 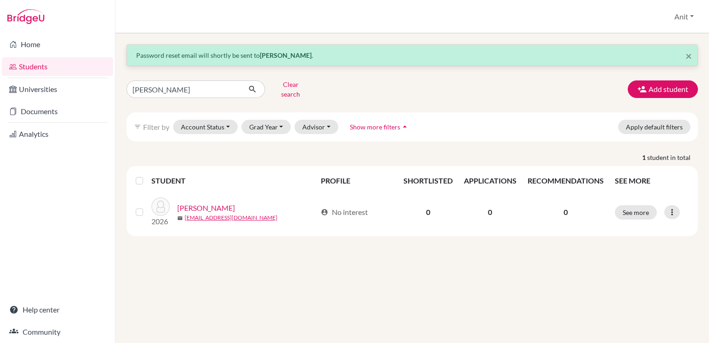 I want to click on a: Documents, so click(x=57, y=111).